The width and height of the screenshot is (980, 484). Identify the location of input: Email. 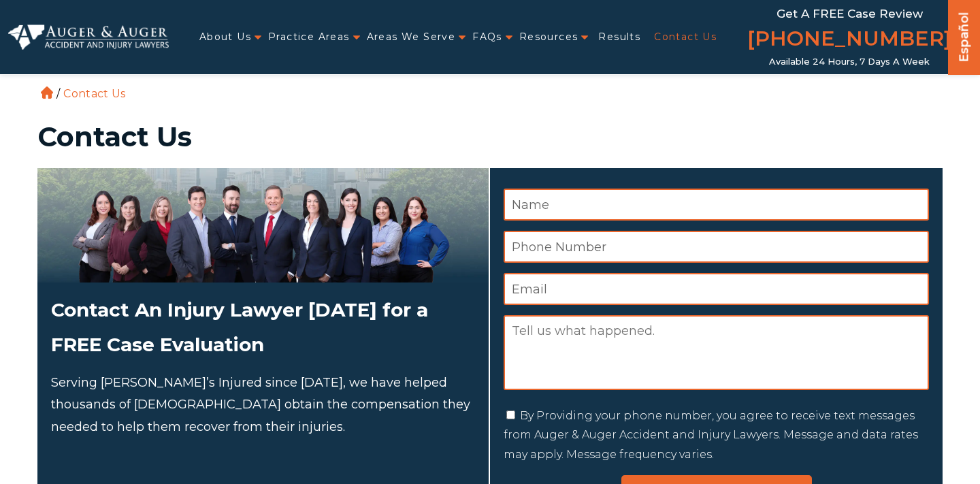
(716, 289).